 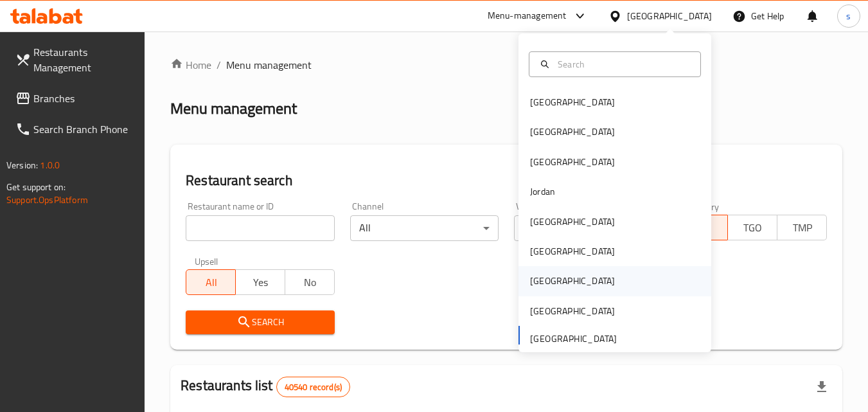 What do you see at coordinates (623, 64) in the screenshot?
I see `input: Search` at bounding box center [623, 64].